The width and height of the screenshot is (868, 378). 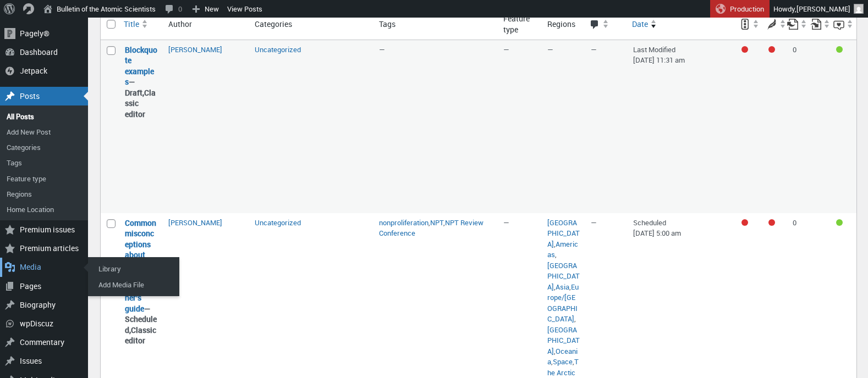 I want to click on a: “Blockquote examples” (Edit), so click(x=141, y=66).